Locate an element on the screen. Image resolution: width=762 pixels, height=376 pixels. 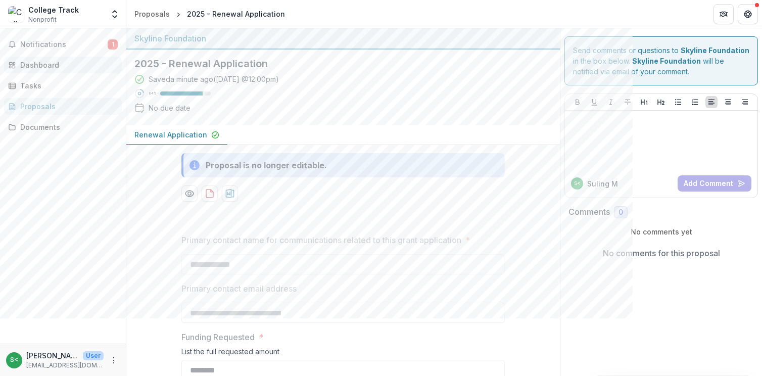
button: Bold is located at coordinates (577, 102).